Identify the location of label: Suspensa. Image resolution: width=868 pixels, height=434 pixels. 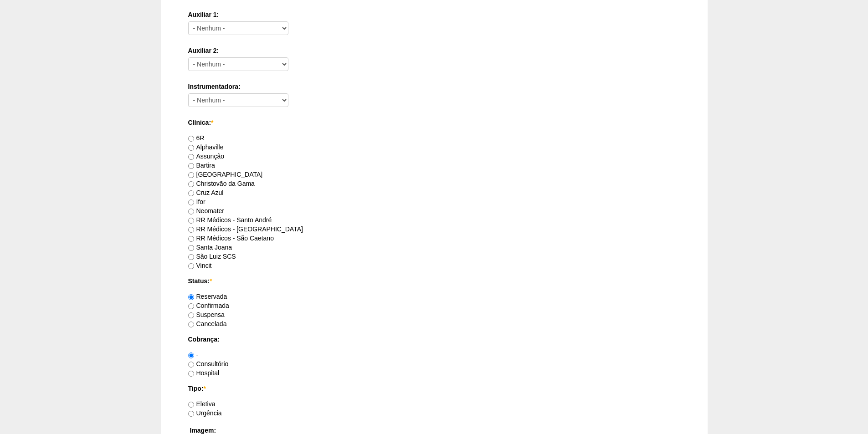
(206, 314).